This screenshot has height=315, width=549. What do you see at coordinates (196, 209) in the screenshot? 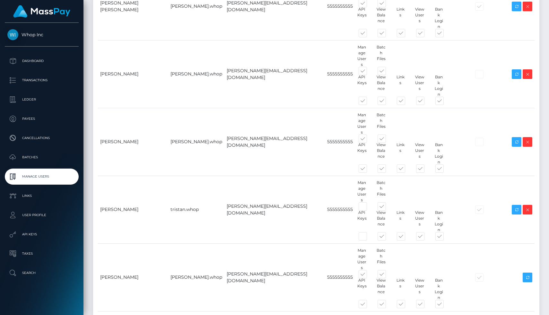
I see `td: tristan.whop` at bounding box center [196, 209].